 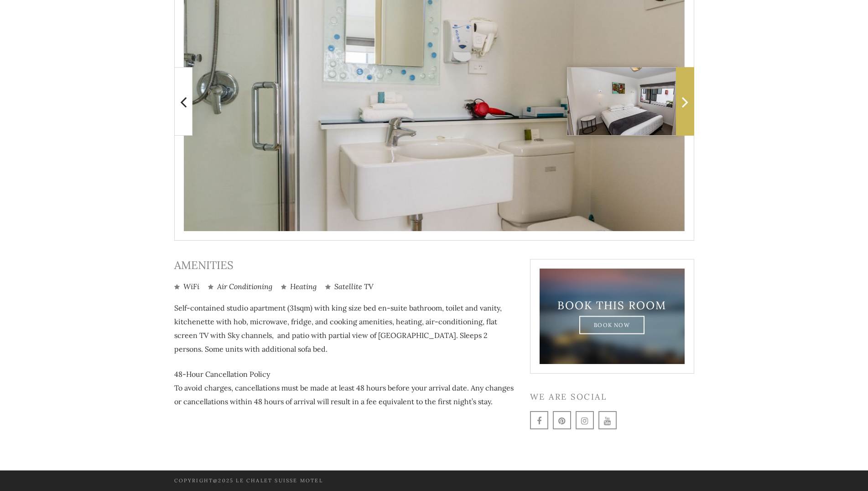 What do you see at coordinates (186, 286) in the screenshot?
I see `li: WiFi` at bounding box center [186, 286].